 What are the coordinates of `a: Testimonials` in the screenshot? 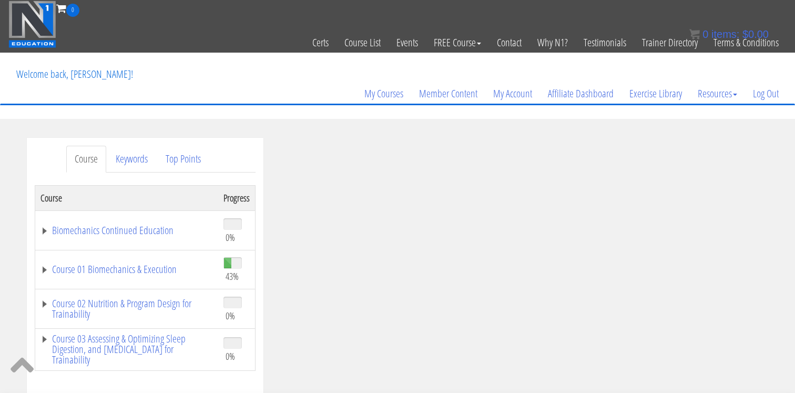 It's located at (604, 43).